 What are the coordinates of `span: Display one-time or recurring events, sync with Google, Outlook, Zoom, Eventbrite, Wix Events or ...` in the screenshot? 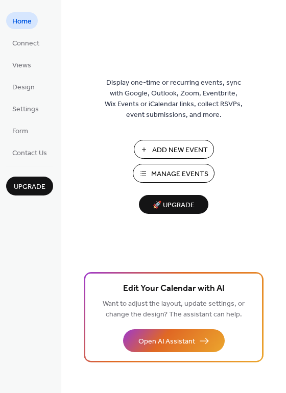 It's located at (173, 99).